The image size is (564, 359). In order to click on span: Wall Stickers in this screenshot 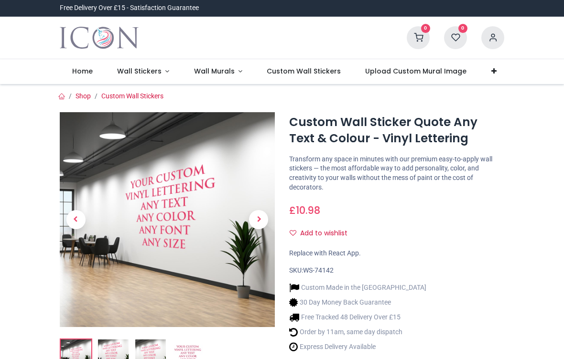, I will do `click(139, 71)`.